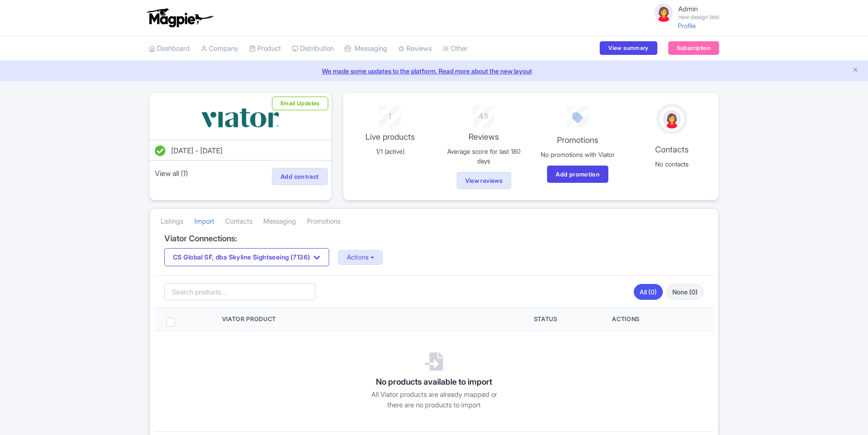 This screenshot has height=435, width=868. What do you see at coordinates (688, 9) in the screenshot?
I see `span: Admin` at bounding box center [688, 9].